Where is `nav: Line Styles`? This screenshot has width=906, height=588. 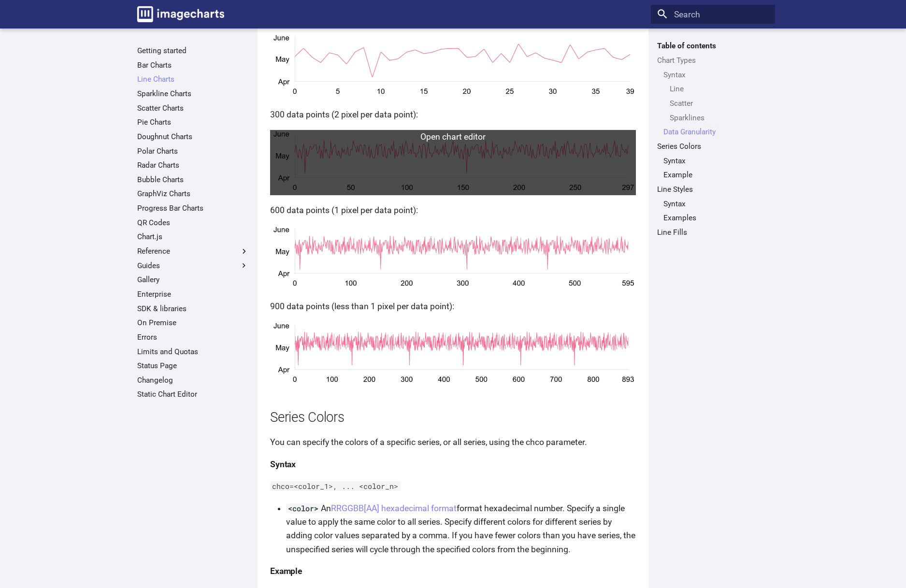 nav: Line Styles is located at coordinates (713, 211).